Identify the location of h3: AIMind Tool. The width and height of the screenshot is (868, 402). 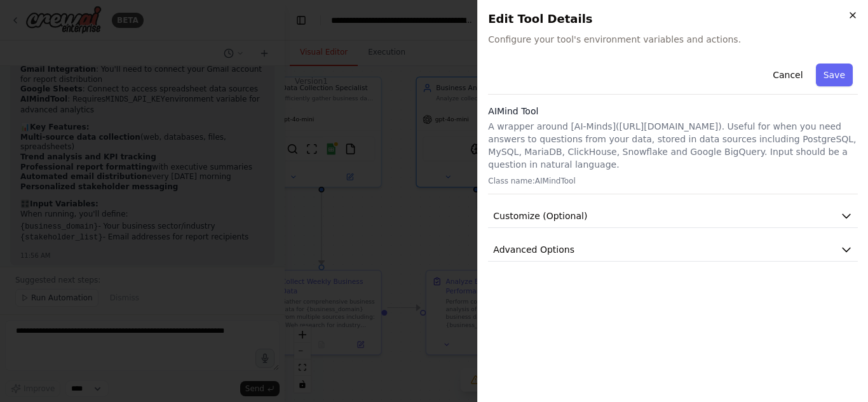
(673, 111).